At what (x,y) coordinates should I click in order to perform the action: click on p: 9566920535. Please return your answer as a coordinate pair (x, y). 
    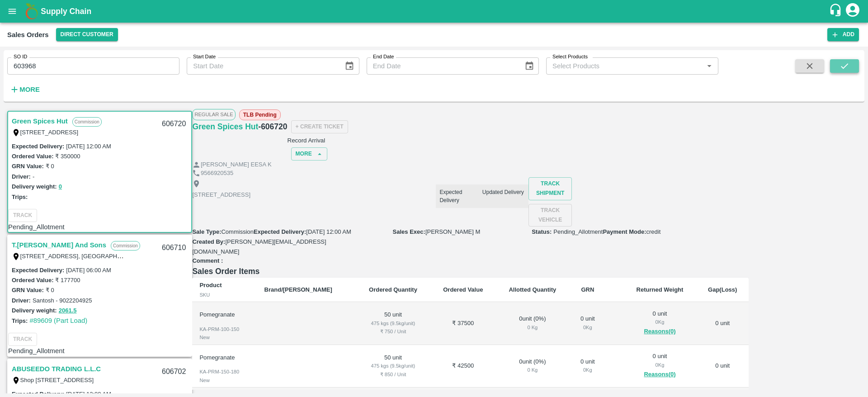
    Looking at the image, I should click on (217, 173).